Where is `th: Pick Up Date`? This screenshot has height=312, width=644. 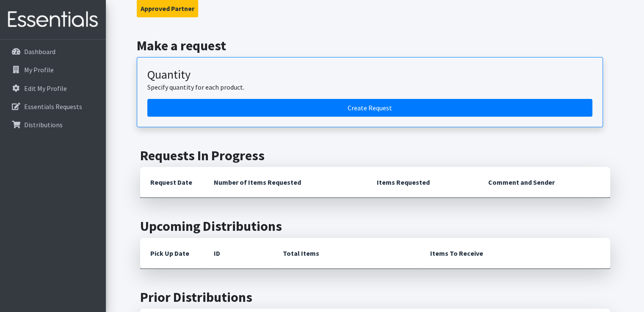
th: Pick Up Date is located at coordinates (172, 253).